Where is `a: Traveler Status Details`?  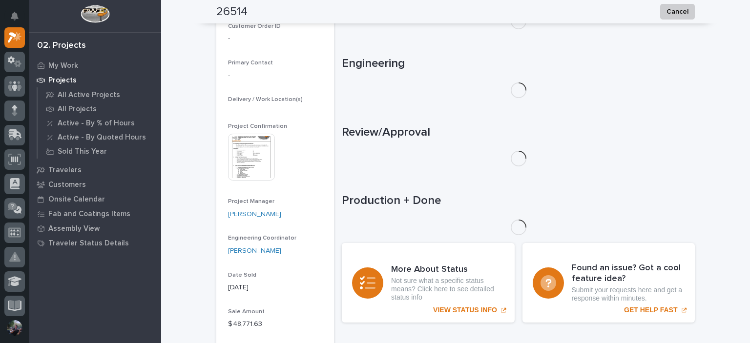
a: Traveler Status Details is located at coordinates (95, 243).